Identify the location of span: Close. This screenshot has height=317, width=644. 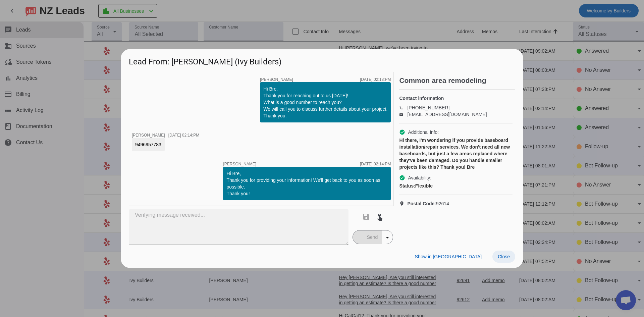
(504, 257).